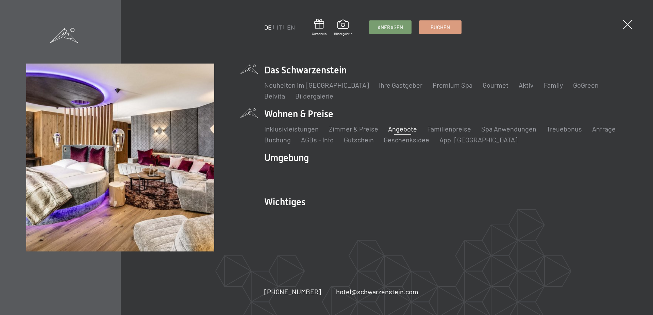 This screenshot has height=315, width=653. Describe the element at coordinates (390, 27) in the screenshot. I see `span: Anfragen` at that location.